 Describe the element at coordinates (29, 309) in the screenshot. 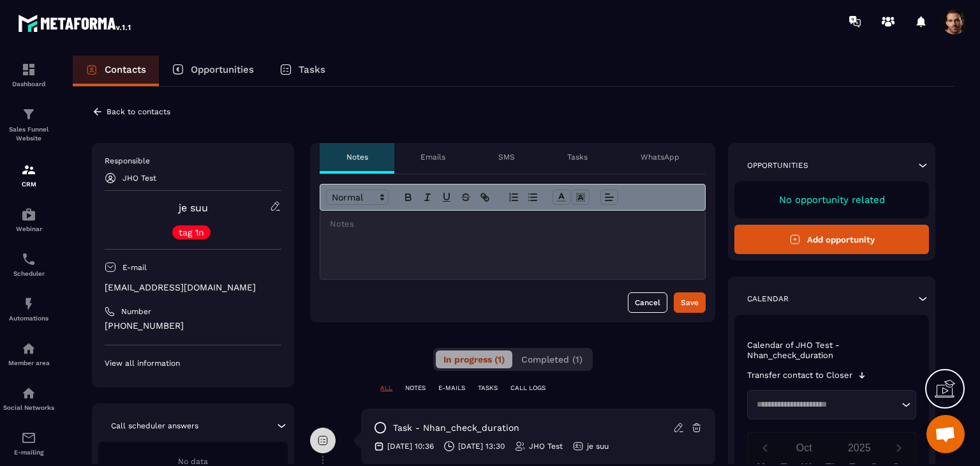

I see `a: automationsautomationsAutomations` at that location.